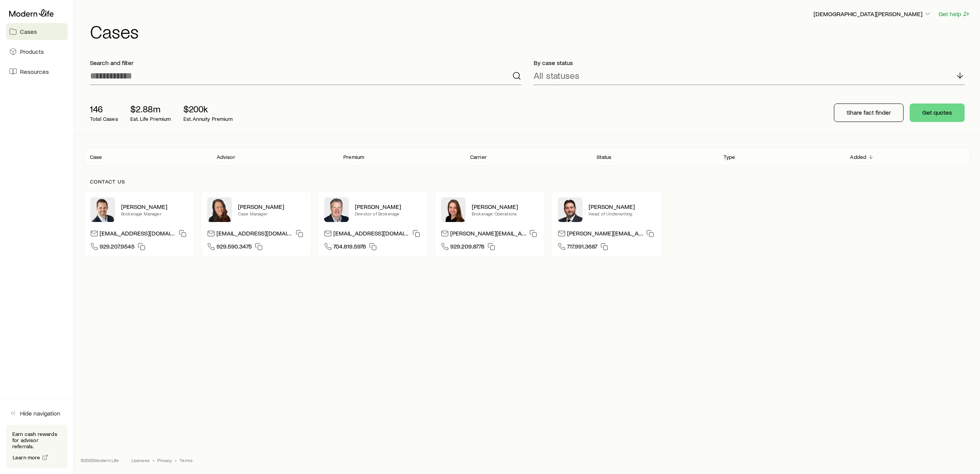  What do you see at coordinates (604, 157) in the screenshot?
I see `p: Status` at bounding box center [604, 157].